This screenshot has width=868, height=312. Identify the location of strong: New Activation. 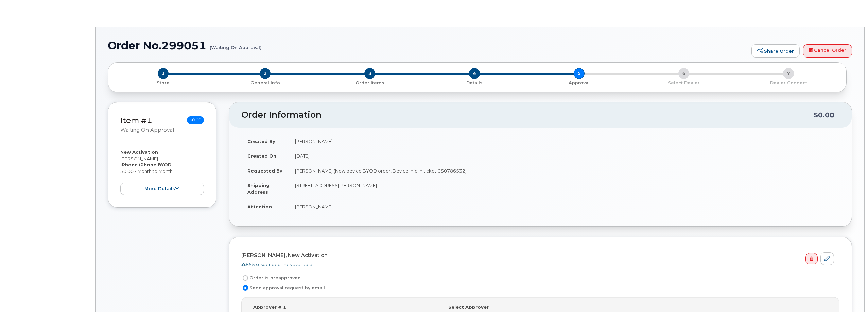
(139, 152).